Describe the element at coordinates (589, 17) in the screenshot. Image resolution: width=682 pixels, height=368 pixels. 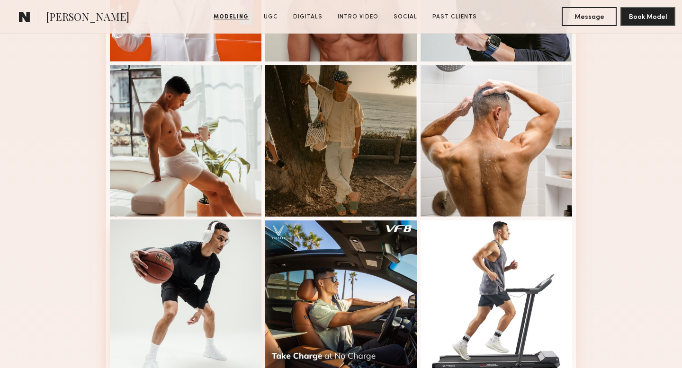
I see `button: Message` at that location.